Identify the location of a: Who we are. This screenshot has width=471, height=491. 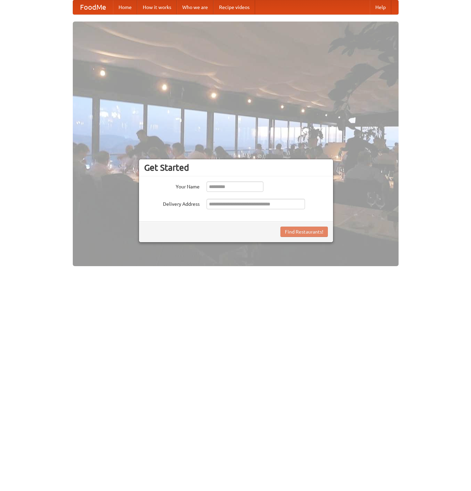
(195, 7).